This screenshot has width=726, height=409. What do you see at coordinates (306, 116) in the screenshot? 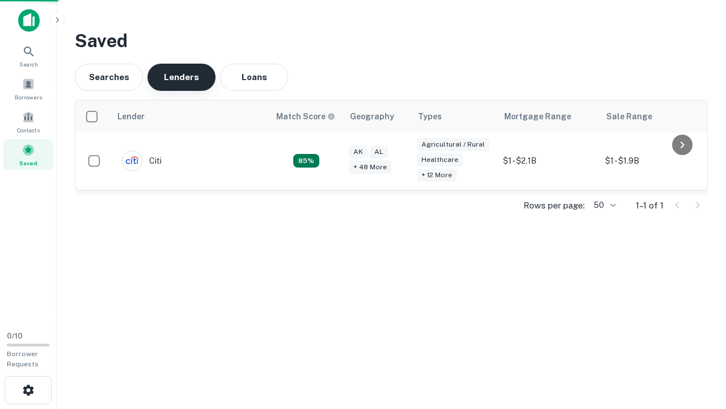
I see `th: Capitalize uses an advanced AI algorithm to match your search with the best lender. The match sco...` at bounding box center [306, 116].